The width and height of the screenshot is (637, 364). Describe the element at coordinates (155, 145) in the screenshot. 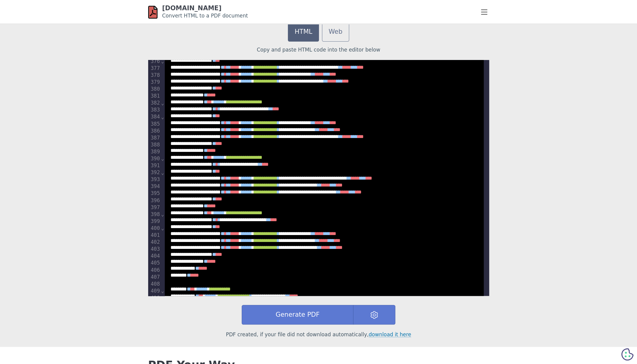

I see `div: 388` at that location.